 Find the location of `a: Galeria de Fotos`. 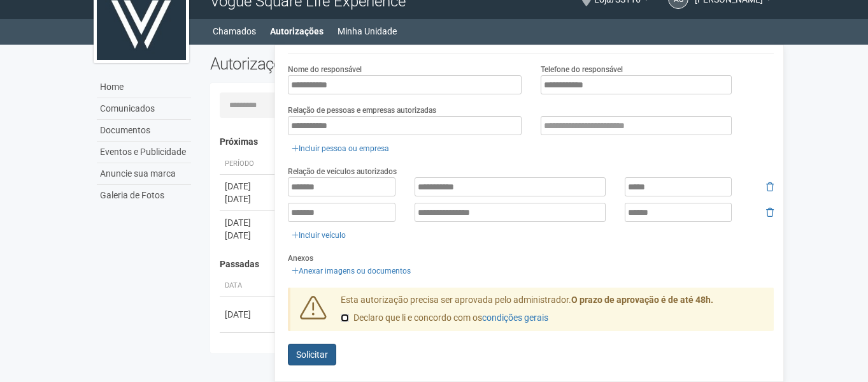

a: Galeria de Fotos is located at coordinates (144, 195).